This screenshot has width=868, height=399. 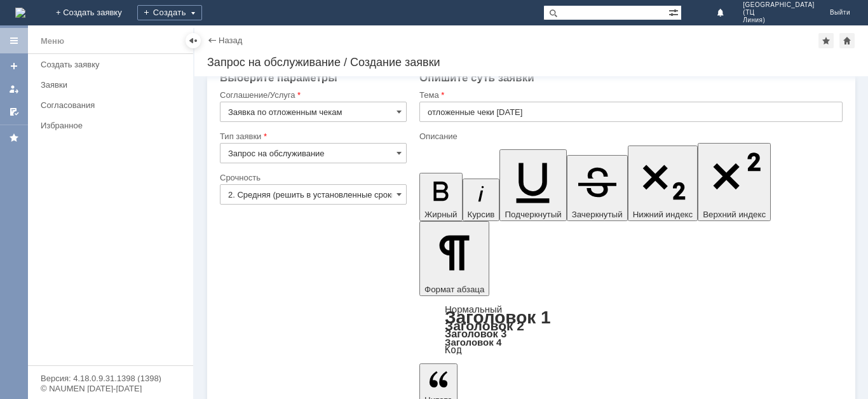 What do you see at coordinates (473, 309) in the screenshot?
I see `a: Нормальный` at bounding box center [473, 309].